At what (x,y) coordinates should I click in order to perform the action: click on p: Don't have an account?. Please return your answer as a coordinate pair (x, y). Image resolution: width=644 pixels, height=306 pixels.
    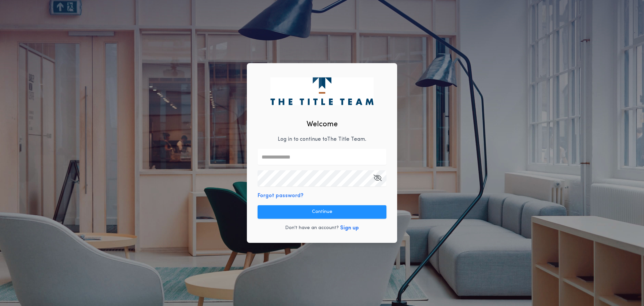
    Looking at the image, I should click on (312, 228).